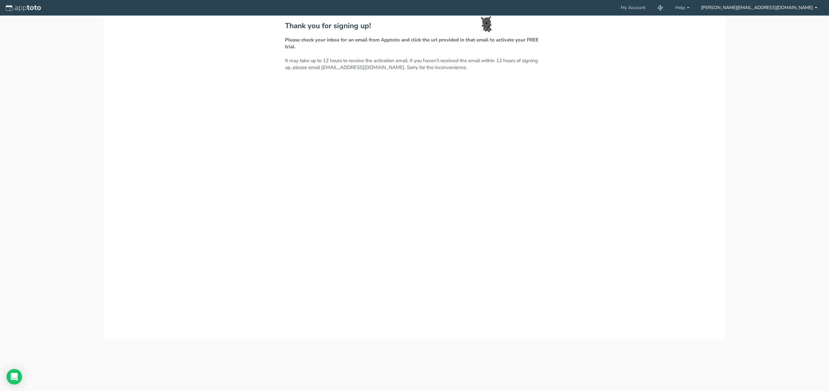 The image size is (829, 391). What do you see at coordinates (415, 54) in the screenshot?
I see `p: It may take up to 12 hours to receive the activation email. If you haven't received the email wit...` at bounding box center [415, 54].